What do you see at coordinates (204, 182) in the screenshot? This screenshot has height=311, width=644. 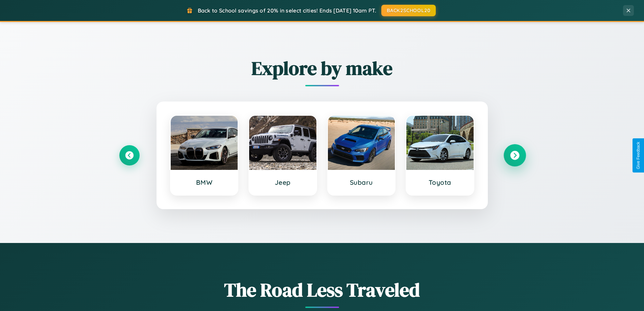 I see `h3: BMW` at bounding box center [204, 182].